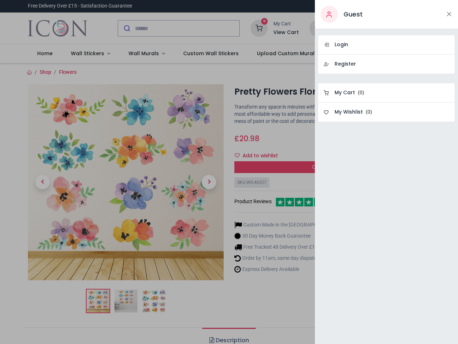  I want to click on h6: Register, so click(345, 64).